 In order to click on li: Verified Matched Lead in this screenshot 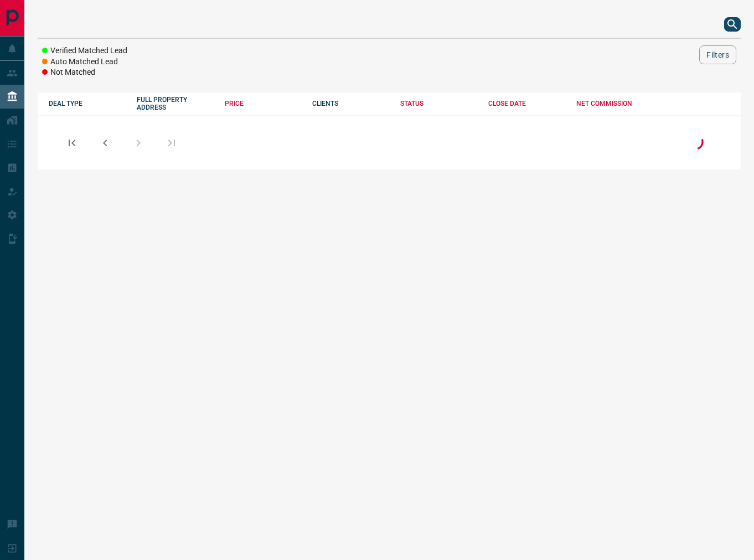, I will do `click(85, 51)`.